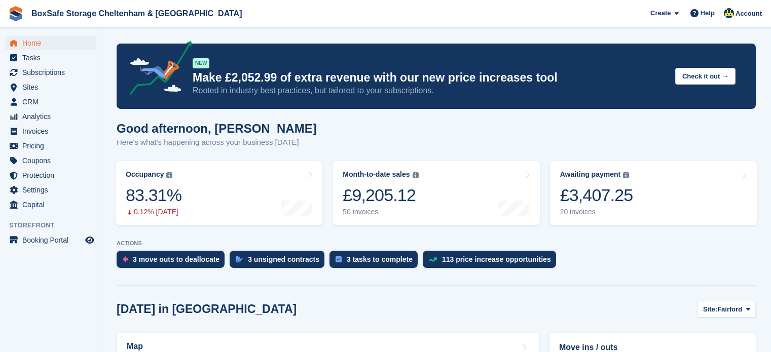 The width and height of the screenshot is (771, 352). Describe the element at coordinates (596, 195) in the screenshot. I see `div: £3,407.25` at that location.